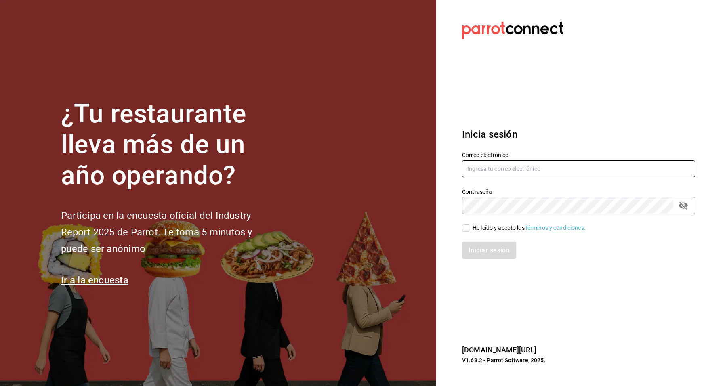 Image resolution: width=727 pixels, height=386 pixels. What do you see at coordinates (170, 145) in the screenshot?
I see `h1: ¿Tu restaurante lleva más de un año operando?` at bounding box center [170, 145].